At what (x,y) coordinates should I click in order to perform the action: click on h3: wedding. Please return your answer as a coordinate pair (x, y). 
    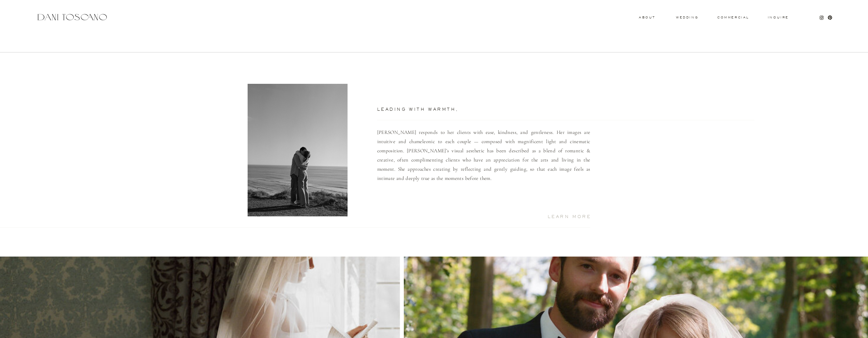
    Looking at the image, I should click on (687, 17).